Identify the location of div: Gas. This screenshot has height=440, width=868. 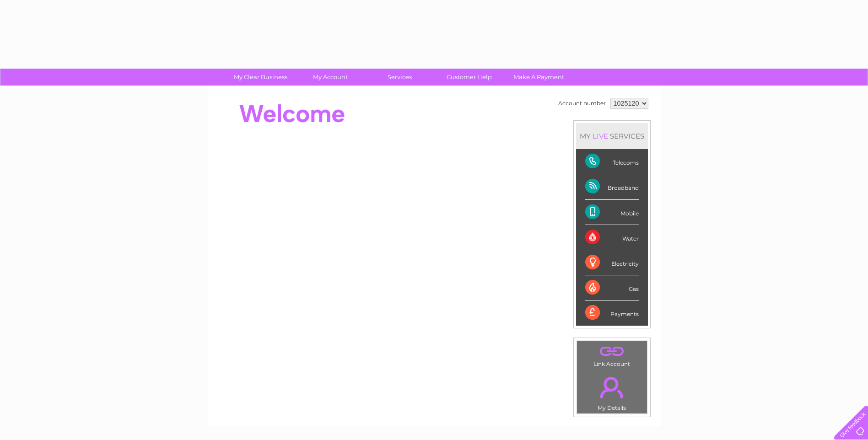
(611, 288).